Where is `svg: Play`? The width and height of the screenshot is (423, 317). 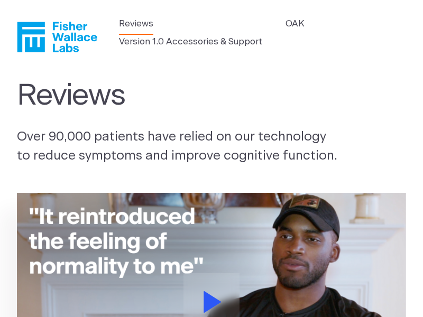 svg: Play is located at coordinates (213, 302).